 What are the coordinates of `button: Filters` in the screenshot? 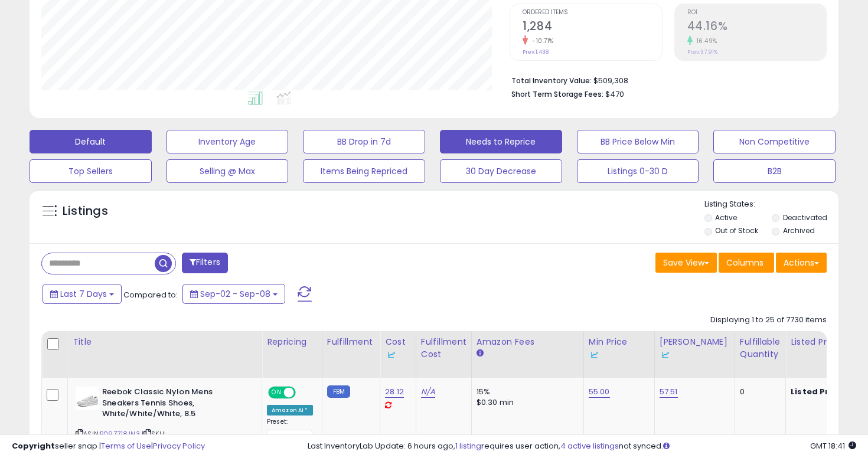 It's located at (205, 263).